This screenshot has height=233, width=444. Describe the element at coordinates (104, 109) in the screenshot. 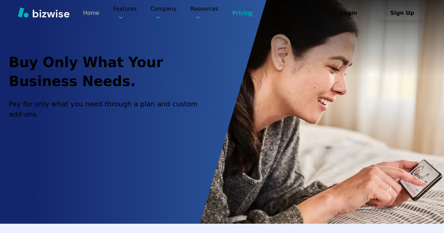

I see `p: Pay for only what you need through a plan and custom add-ons.` at that location.